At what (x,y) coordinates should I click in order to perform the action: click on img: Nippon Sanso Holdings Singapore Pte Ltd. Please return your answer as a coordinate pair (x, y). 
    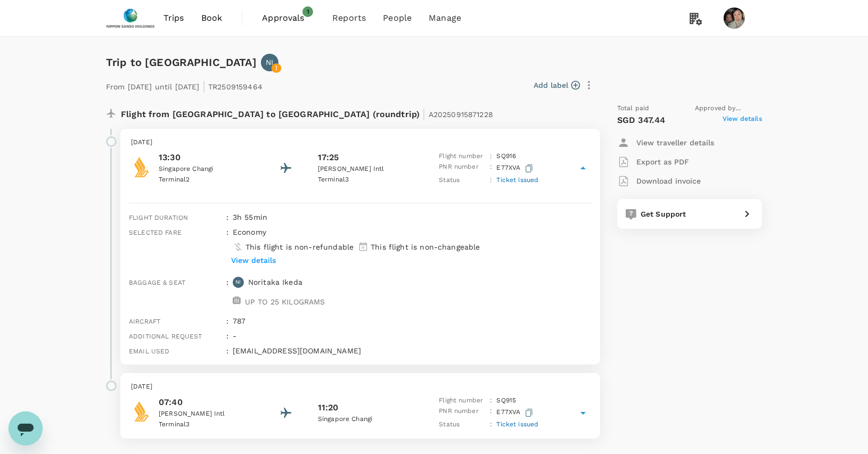
    Looking at the image, I should click on (130, 18).